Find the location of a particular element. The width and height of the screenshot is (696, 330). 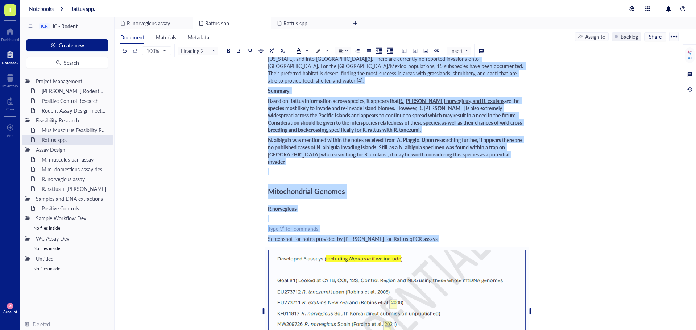

a: Core is located at coordinates (10, 103).